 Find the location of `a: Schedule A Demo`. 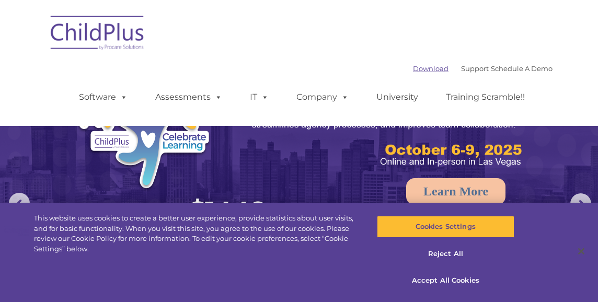

a: Schedule A Demo is located at coordinates (522, 68).